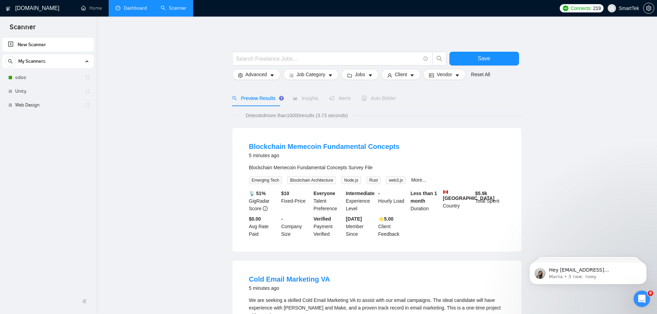  I want to click on a: Unity, so click(48, 91).